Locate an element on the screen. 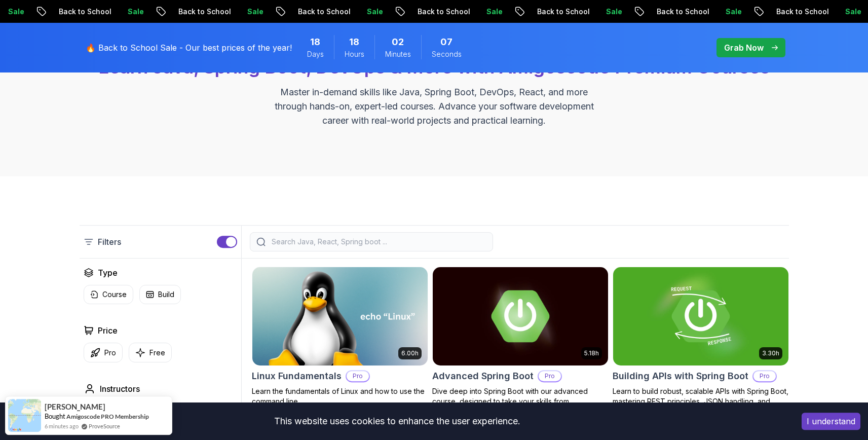 This screenshot has width=868, height=440. h2: Instructors is located at coordinates (120, 389).